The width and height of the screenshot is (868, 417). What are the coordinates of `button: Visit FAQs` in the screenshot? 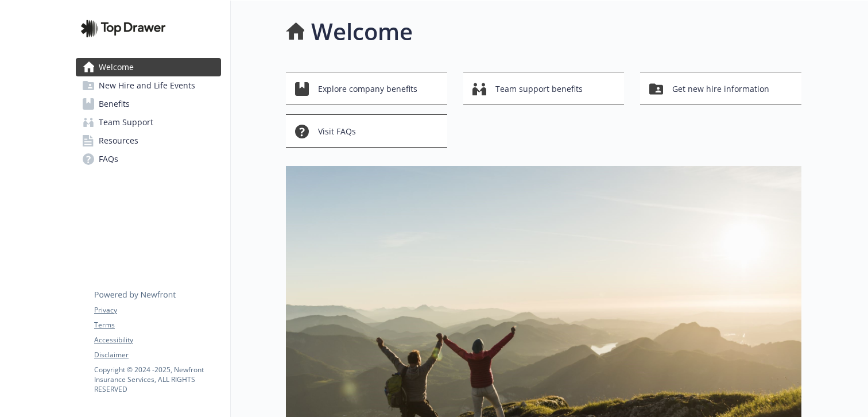 It's located at (367, 131).